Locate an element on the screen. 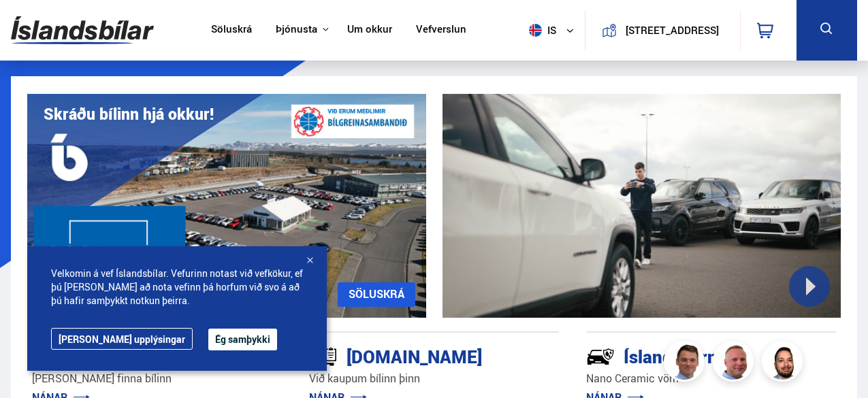  img: siFngHWaQ9KaOqBr.png is located at coordinates (735, 364).